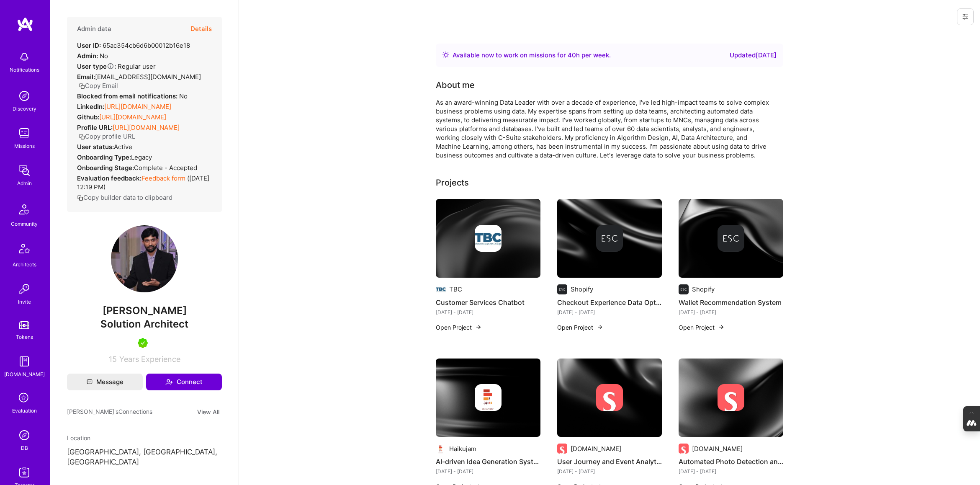 This screenshot has width=980, height=485. Describe the element at coordinates (24, 96) in the screenshot. I see `img: discovery` at that location.